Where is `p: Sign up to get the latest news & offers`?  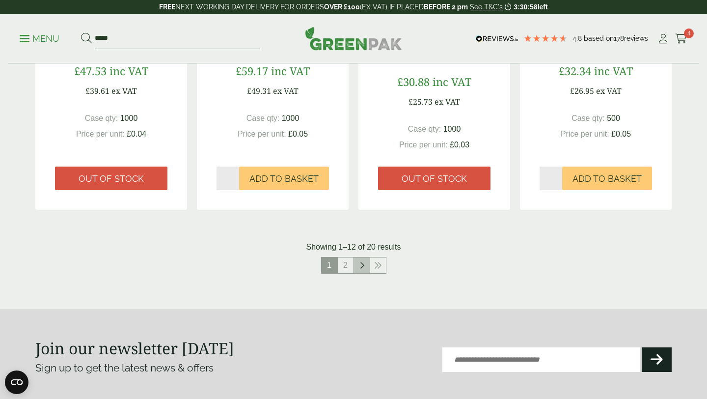 p: Sign up to get the latest news & offers is located at coordinates (178, 368).